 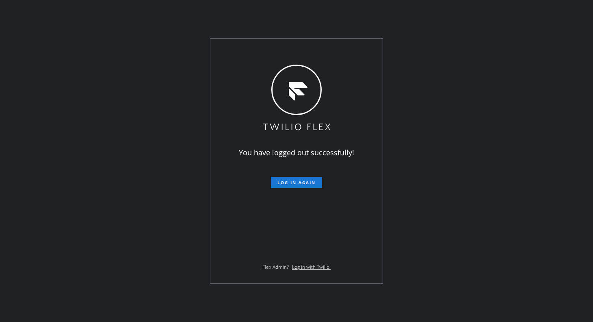 What do you see at coordinates (311, 267) in the screenshot?
I see `span: Log in with Twilio.` at bounding box center [311, 267].